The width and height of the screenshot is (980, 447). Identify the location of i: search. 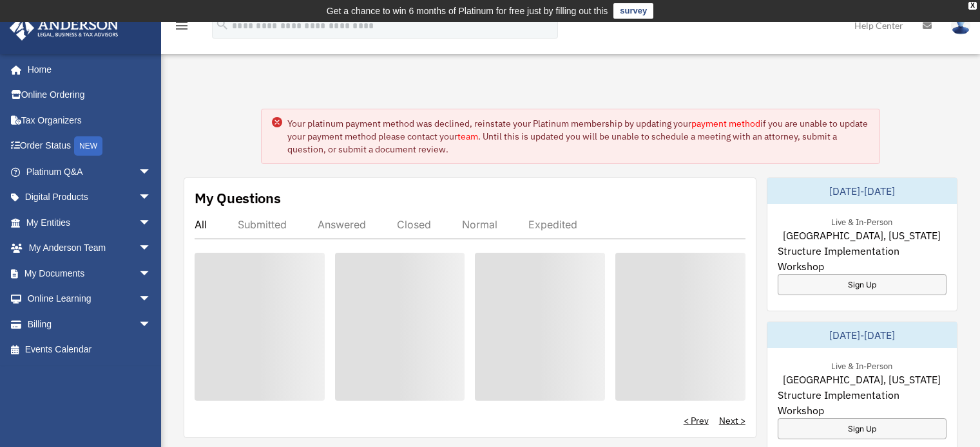
(222, 24).